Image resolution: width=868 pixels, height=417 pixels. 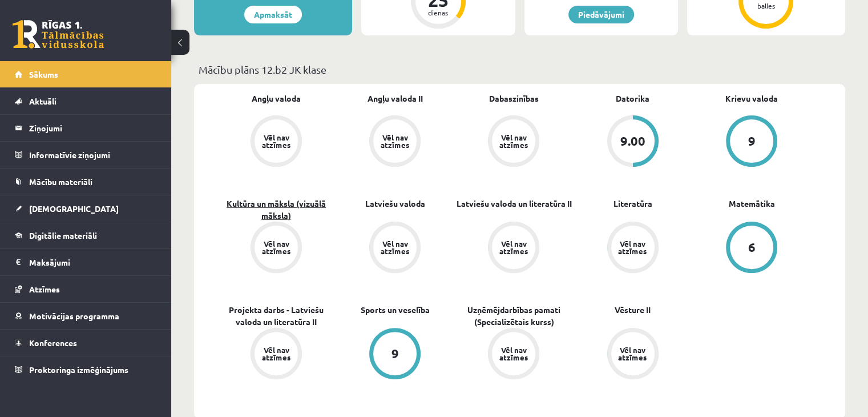 I want to click on div: 6, so click(x=751, y=247).